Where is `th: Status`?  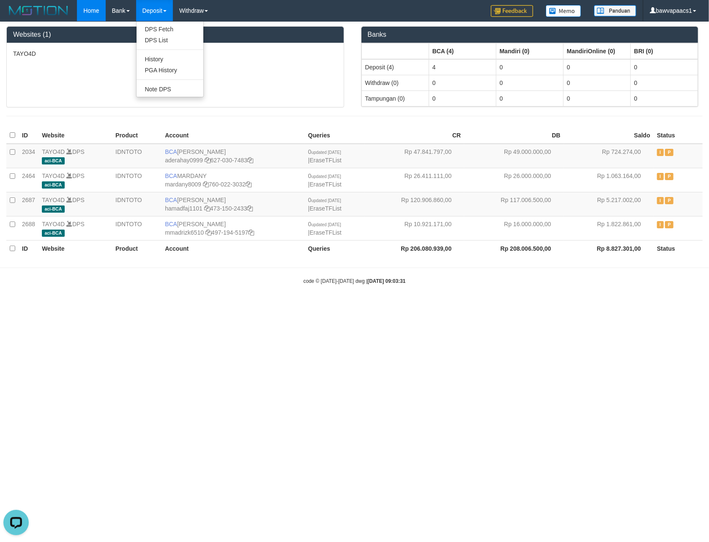
th: Status is located at coordinates (678, 135).